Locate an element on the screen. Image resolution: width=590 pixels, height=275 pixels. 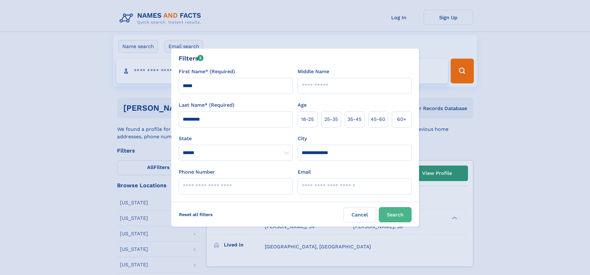
label: City is located at coordinates (302, 138).